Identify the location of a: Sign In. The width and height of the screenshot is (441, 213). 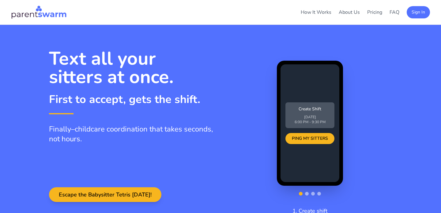
(419, 12).